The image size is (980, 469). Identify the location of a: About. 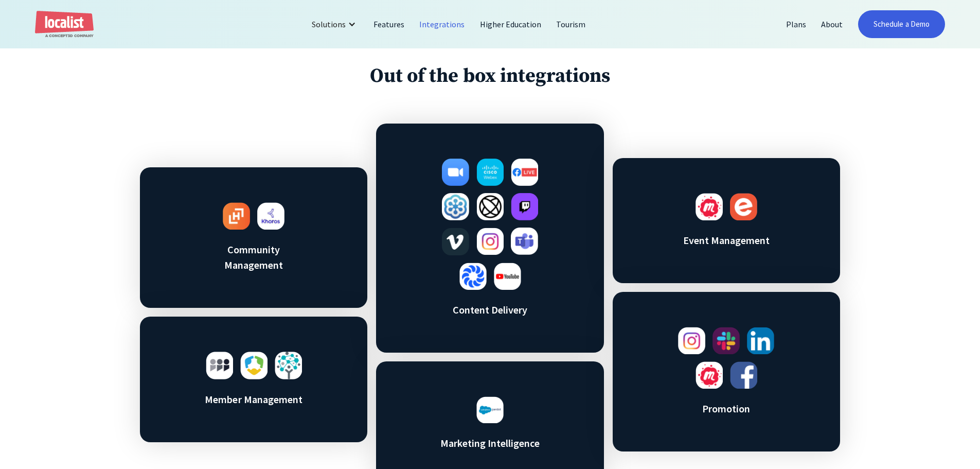
(832, 24).